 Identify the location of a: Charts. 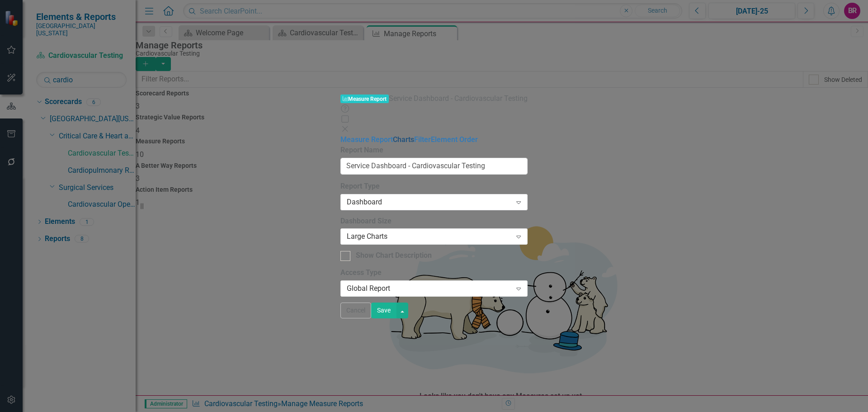
(403, 139).